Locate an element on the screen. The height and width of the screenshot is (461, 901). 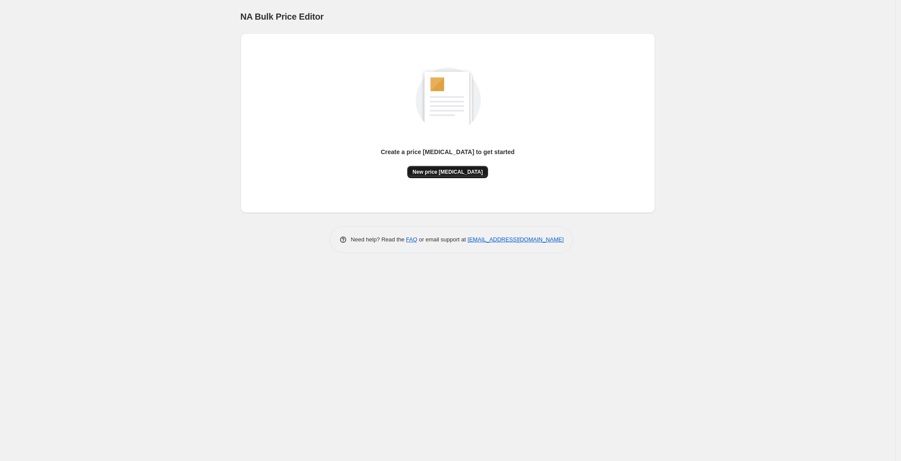
a: FAQ is located at coordinates (411, 239).